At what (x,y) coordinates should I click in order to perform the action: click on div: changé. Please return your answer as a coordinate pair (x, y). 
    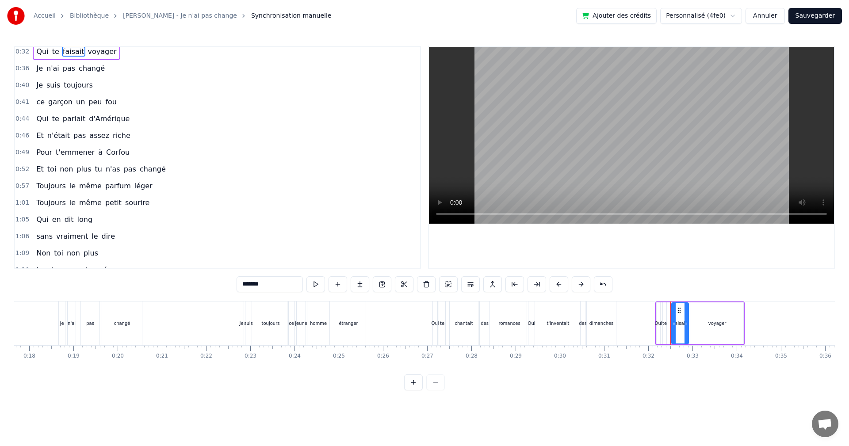
    Looking at the image, I should click on (122, 323).